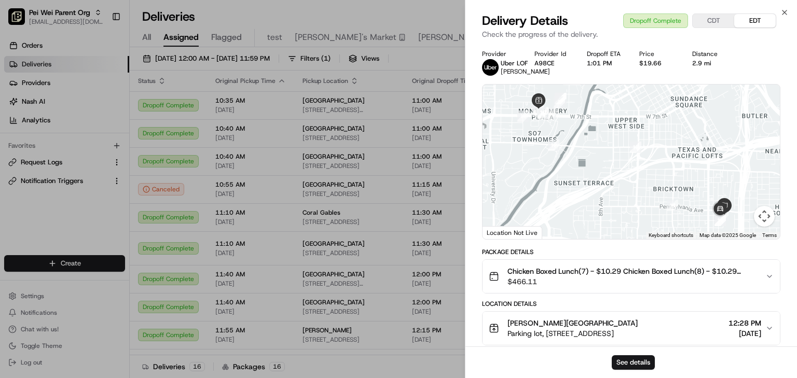  I want to click on div: Location Details, so click(631, 304).